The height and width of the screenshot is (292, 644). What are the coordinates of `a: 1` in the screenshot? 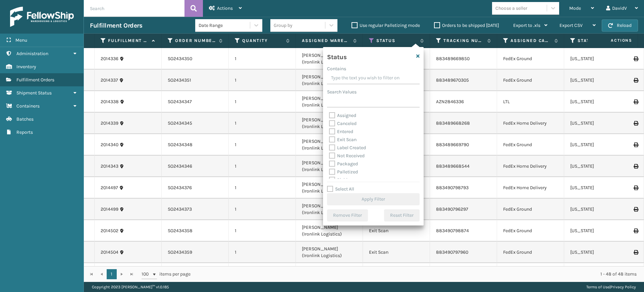 It's located at (112, 274).